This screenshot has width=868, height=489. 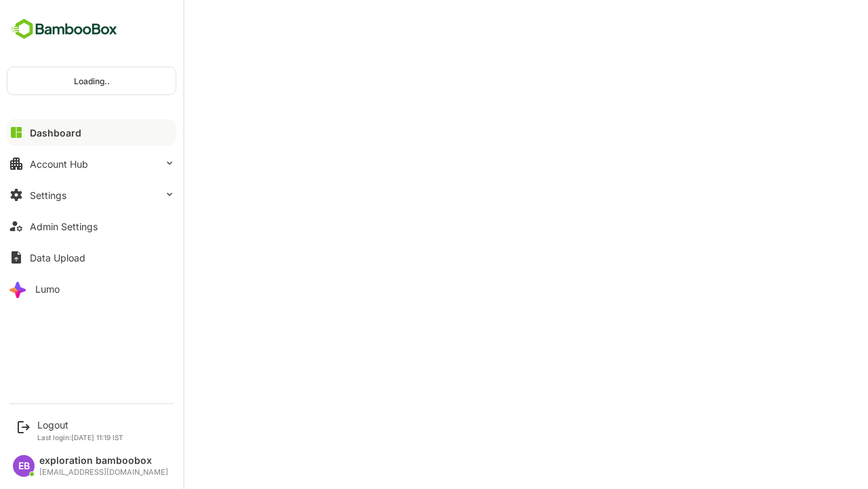 I want to click on div: Admin Settings, so click(x=64, y=226).